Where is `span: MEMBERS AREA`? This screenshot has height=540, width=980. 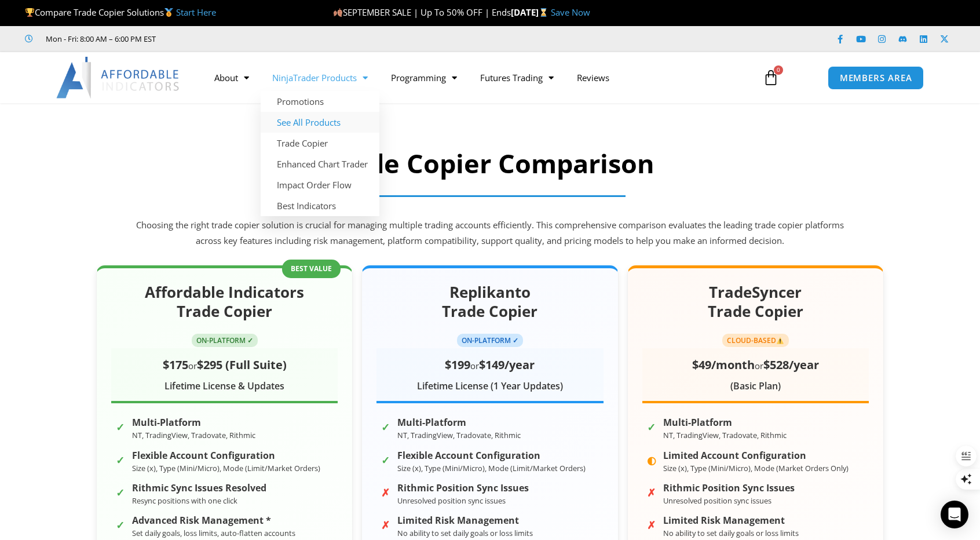
span: MEMBERS AREA is located at coordinates (875, 78).